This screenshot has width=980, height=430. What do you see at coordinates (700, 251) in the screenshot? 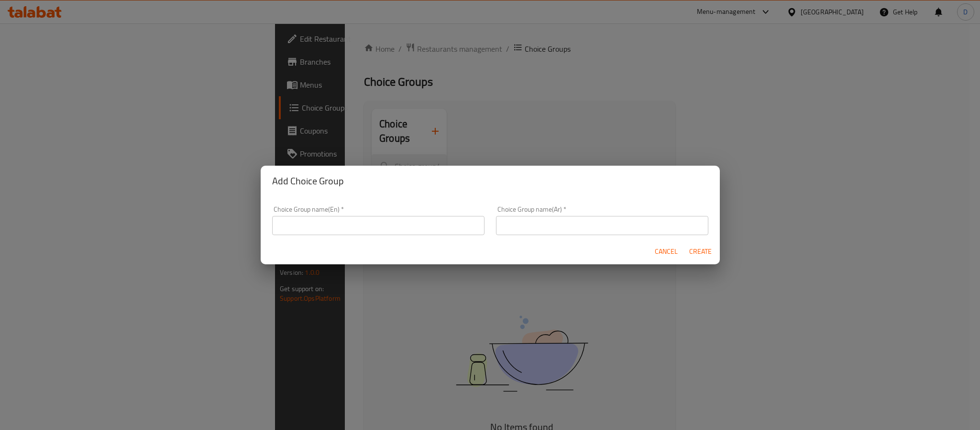
I see `button: Create` at bounding box center [700, 251].